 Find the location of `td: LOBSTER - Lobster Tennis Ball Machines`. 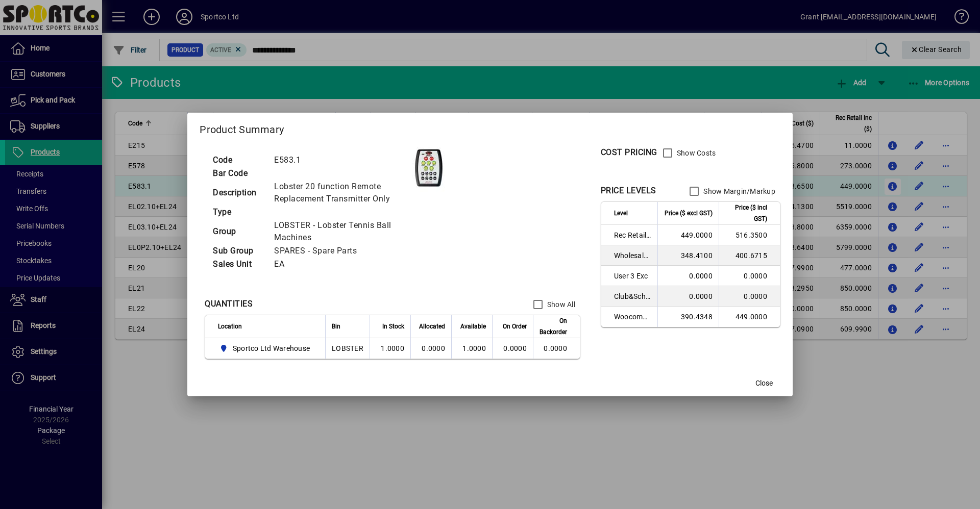

td: LOBSTER - Lobster Tennis Ball Machines is located at coordinates (337, 232).